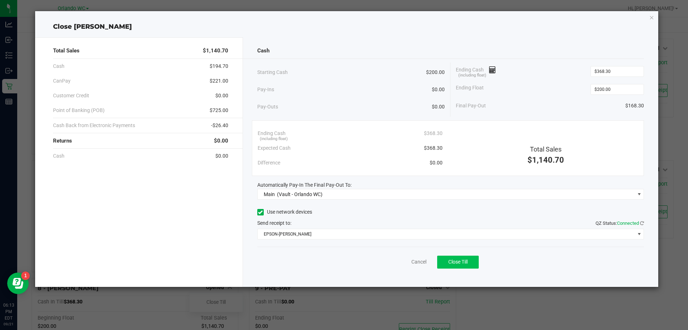 The width and height of the screenshot is (688, 330). What do you see at coordinates (94, 125) in the screenshot?
I see `span: Cash Back from Electronic Payments` at bounding box center [94, 125].